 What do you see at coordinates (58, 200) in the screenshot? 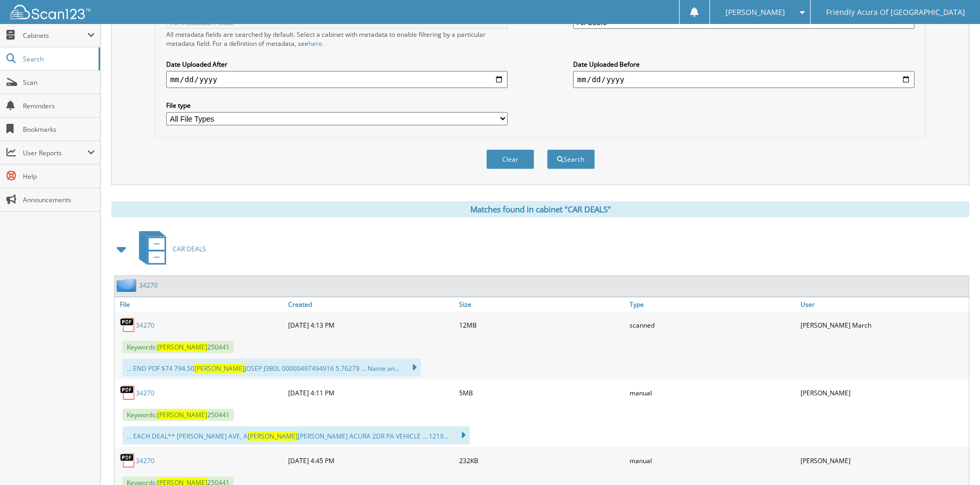
I see `span: Announcements` at bounding box center [58, 200].